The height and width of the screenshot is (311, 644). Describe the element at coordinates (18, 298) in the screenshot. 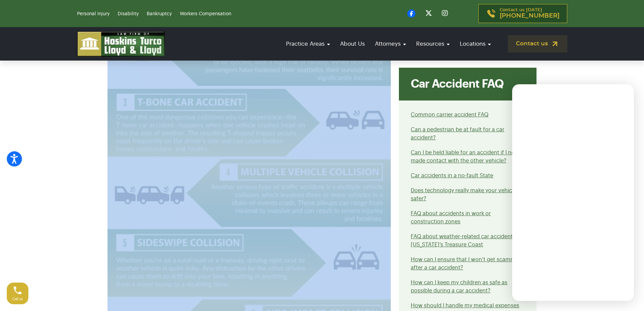

I see `span: Call us` at that location.